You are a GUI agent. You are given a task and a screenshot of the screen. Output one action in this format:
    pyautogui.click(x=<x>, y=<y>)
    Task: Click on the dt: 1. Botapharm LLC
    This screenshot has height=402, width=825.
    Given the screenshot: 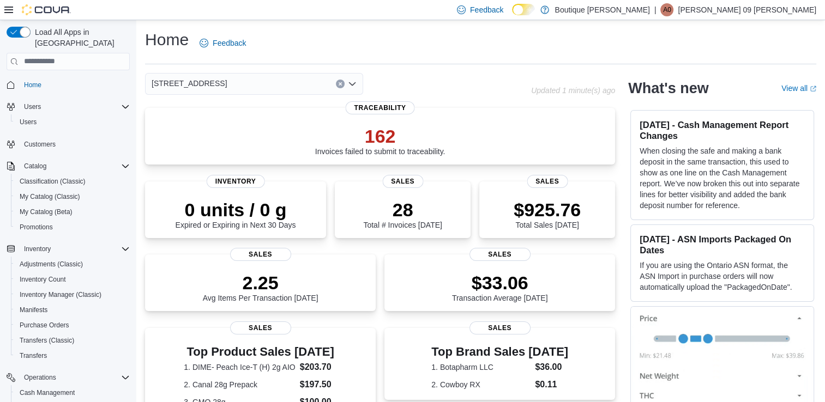 What is the action you would take?
    pyautogui.click(x=481, y=367)
    